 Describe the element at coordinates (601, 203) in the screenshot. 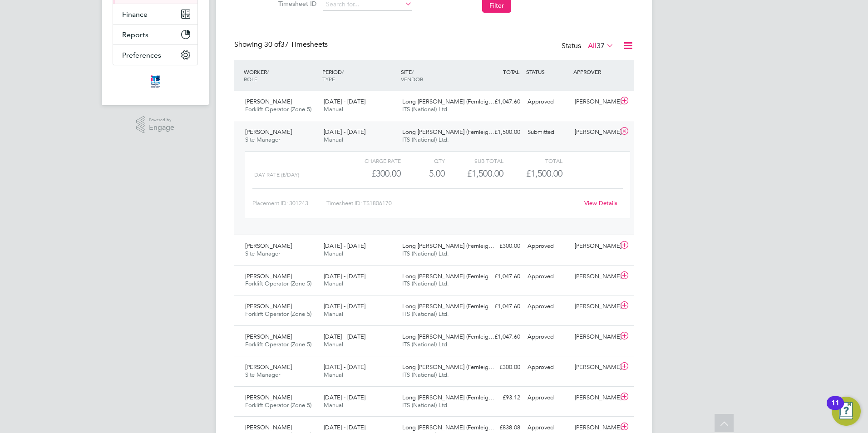

I see `a: View Details` at that location.